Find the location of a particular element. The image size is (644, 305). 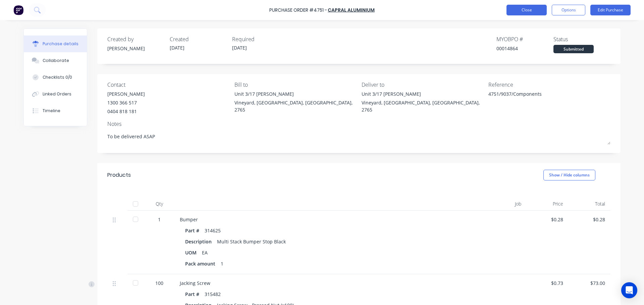

div: Reference is located at coordinates (549, 85).